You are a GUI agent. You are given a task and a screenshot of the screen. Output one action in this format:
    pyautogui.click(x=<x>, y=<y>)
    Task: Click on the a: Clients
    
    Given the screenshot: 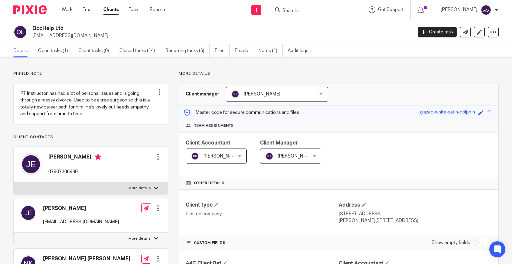 What is the action you would take?
    pyautogui.click(x=111, y=10)
    